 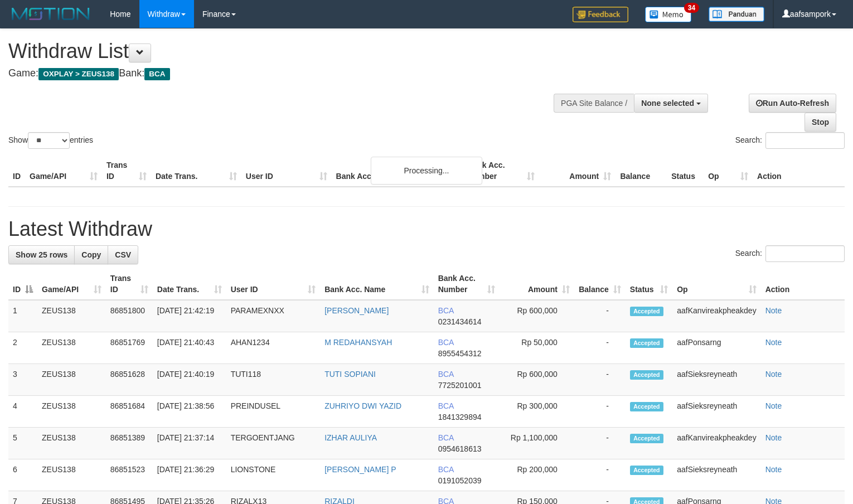 What do you see at coordinates (190, 284) in the screenshot?
I see `th: Date Trans.: activate to sort column ascending` at bounding box center [190, 284].